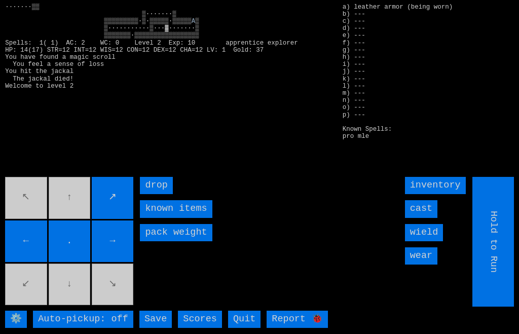 This screenshot has width=519, height=334. What do you see at coordinates (194, 21) in the screenshot?
I see `font: A` at bounding box center [194, 21].